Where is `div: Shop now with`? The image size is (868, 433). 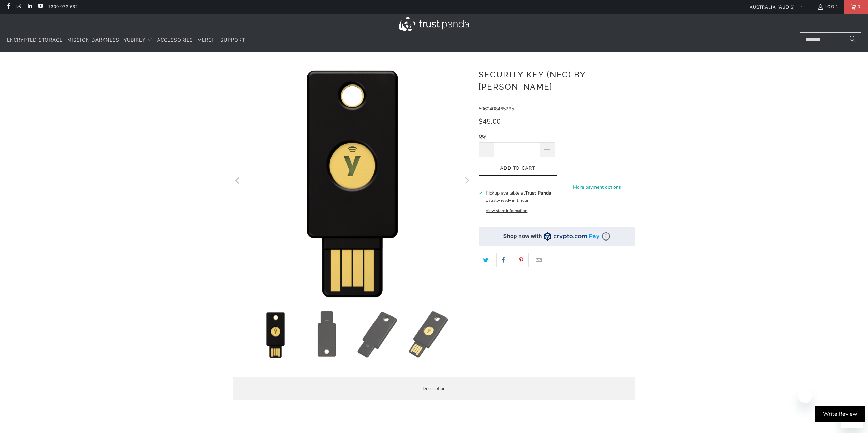 div: Shop now with is located at coordinates (522, 237).